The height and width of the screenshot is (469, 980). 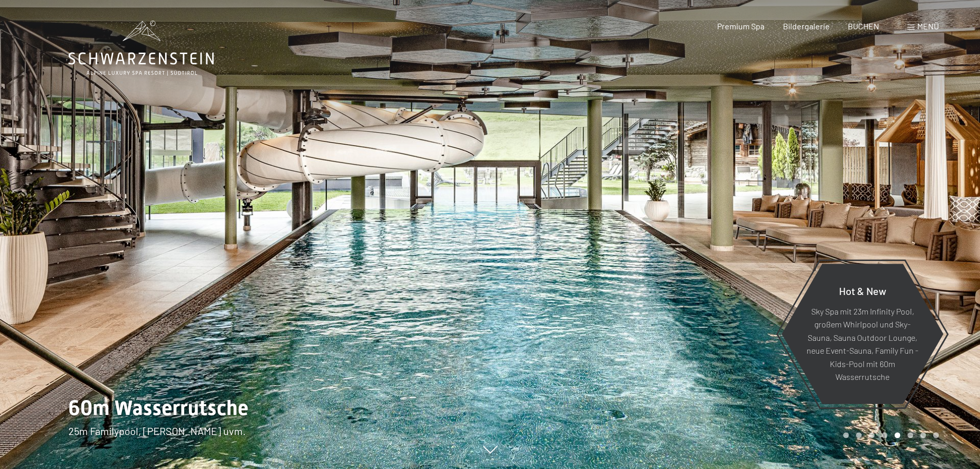 What do you see at coordinates (862, 334) in the screenshot?
I see `a: Hot & New Sky Spa mit 23m Infinity Pool, großem Whirlpool und Sky-Sauna, Sauna Outdoor Lounge, ne...` at bounding box center [862, 334].